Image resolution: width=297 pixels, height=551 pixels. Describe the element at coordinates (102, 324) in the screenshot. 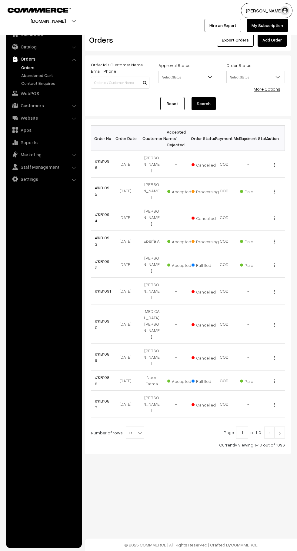

I see `a: #KB1090` at that location.